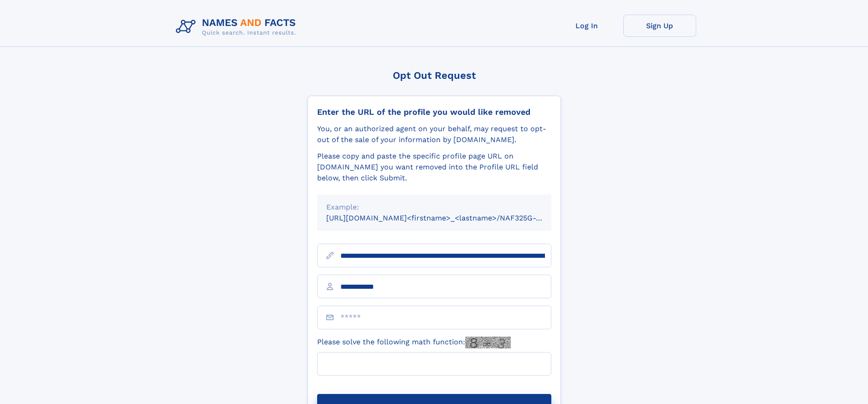  What do you see at coordinates (434, 75) in the screenshot?
I see `div: Opt Out Request` at bounding box center [434, 75].